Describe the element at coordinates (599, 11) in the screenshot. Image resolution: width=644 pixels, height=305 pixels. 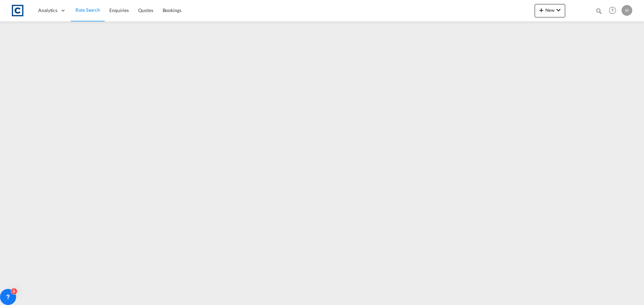
I see `md-icon: icon-magnify` at that location.